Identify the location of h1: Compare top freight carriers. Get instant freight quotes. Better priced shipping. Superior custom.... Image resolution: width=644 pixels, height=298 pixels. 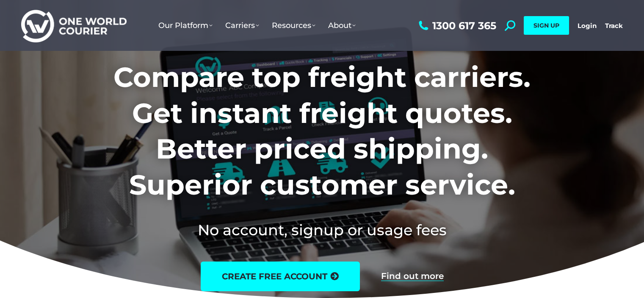
(322, 131).